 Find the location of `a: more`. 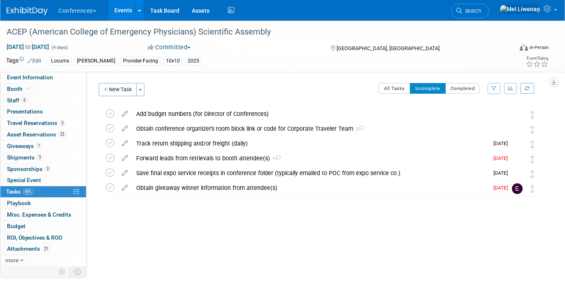

a: more is located at coordinates (43, 261).